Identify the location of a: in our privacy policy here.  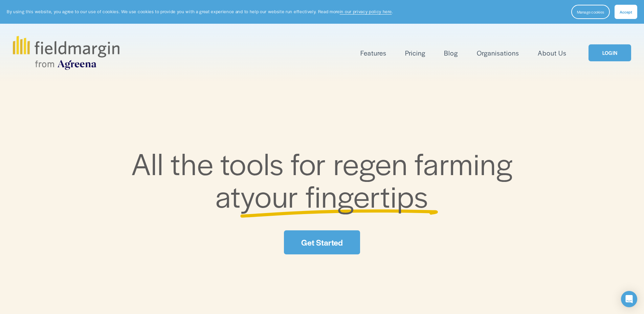
(366, 12).